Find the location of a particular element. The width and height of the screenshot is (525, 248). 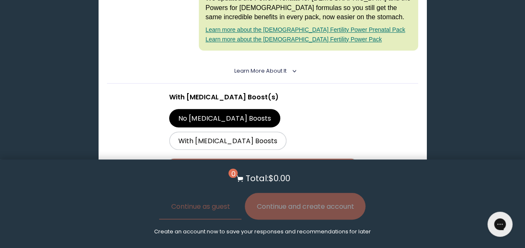

p: Total: $0.00 is located at coordinates (268, 178).